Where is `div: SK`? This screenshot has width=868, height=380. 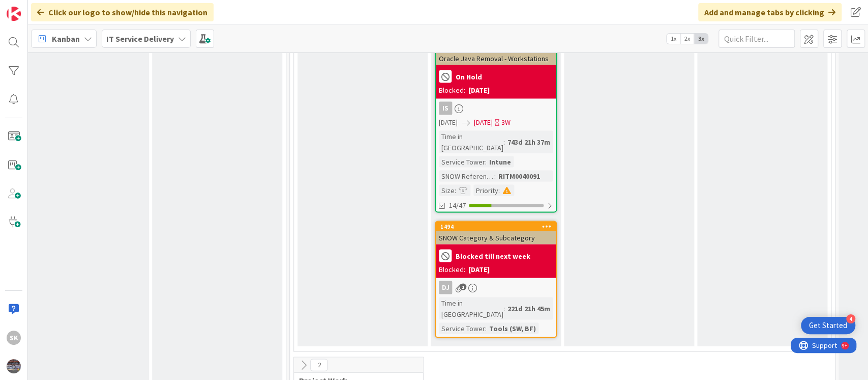
div: SK is located at coordinates (14, 338).